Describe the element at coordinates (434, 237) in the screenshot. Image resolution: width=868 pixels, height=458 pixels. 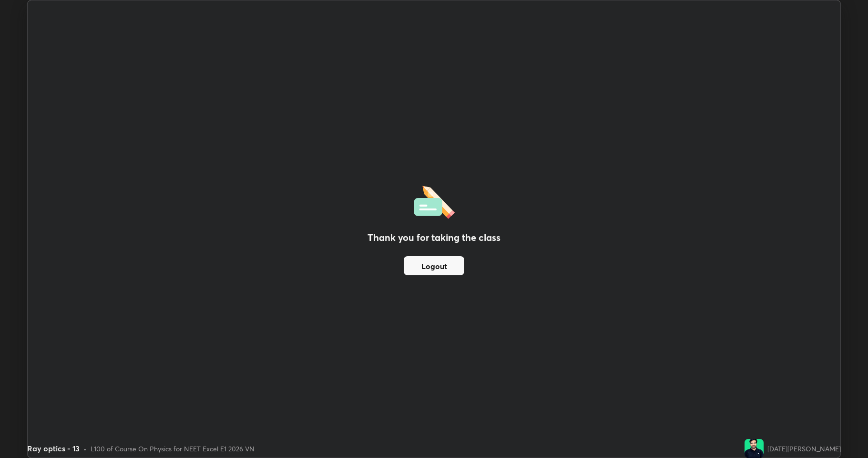
I see `h2: Thank you for taking the class` at that location.